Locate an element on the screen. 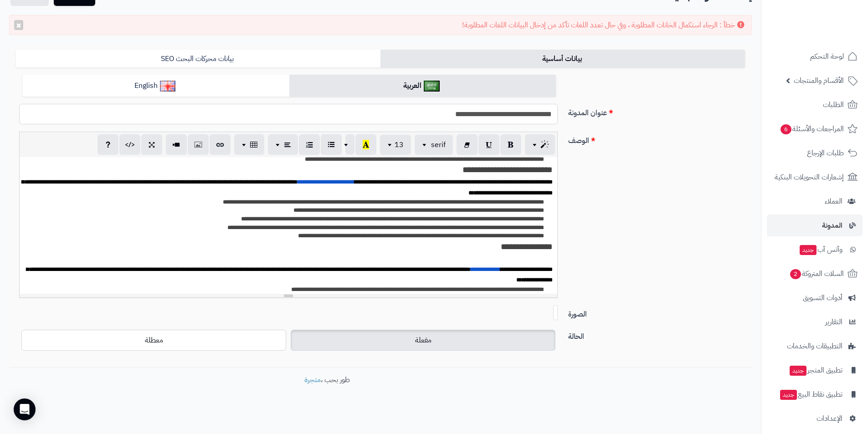  a: بيانات محركات البحث SEO is located at coordinates (198, 59).